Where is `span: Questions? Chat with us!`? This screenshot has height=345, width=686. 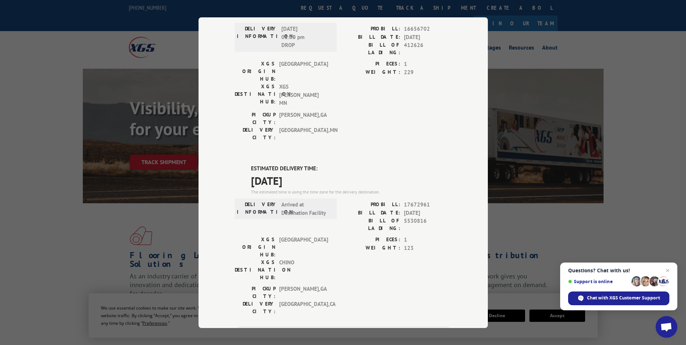 span: Questions? Chat with us! is located at coordinates (619, 271).